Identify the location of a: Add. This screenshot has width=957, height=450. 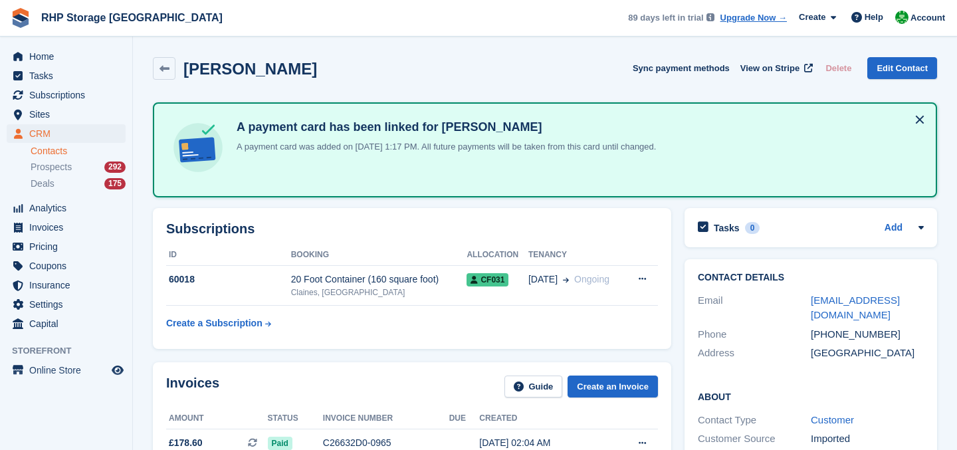
(893, 228).